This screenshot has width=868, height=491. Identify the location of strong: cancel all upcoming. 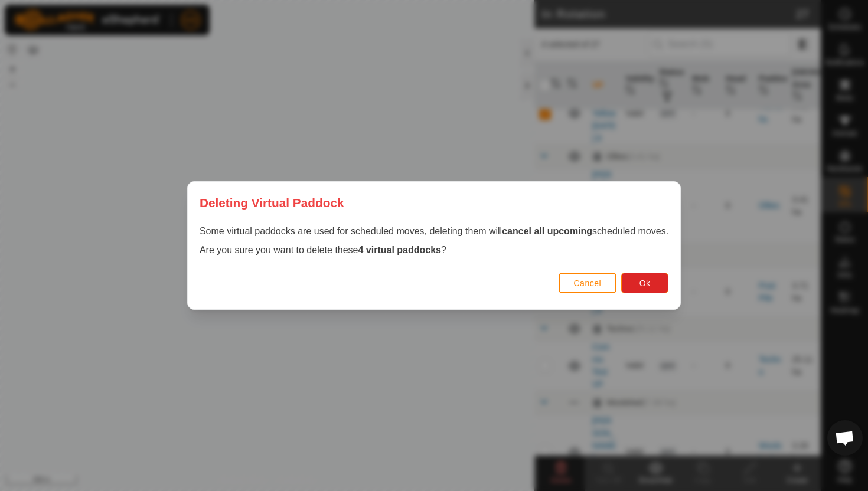
(547, 231).